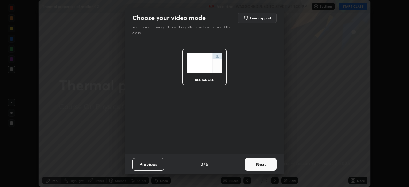  What do you see at coordinates (169, 18) in the screenshot?
I see `h2: Choose your video mode` at bounding box center [169, 18].